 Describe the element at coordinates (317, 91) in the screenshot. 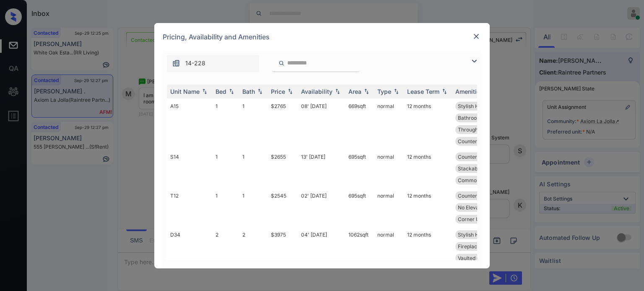

I see `div: Availability` at that location.